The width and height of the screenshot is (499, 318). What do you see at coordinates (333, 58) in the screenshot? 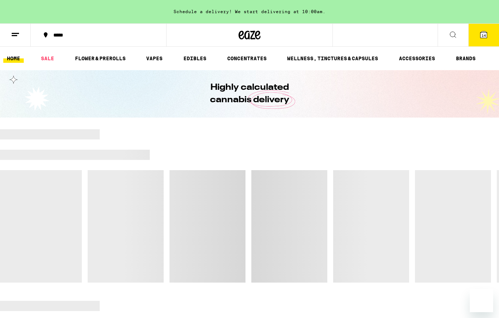
I see `a: WELLNESS, TINCTURES & CAPSULES` at bounding box center [333, 58].